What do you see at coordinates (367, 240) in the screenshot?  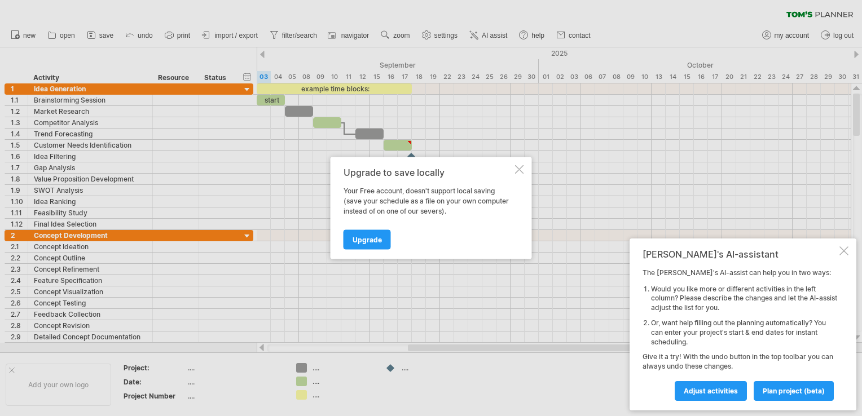 I see `span: Upgrade` at bounding box center [367, 240].